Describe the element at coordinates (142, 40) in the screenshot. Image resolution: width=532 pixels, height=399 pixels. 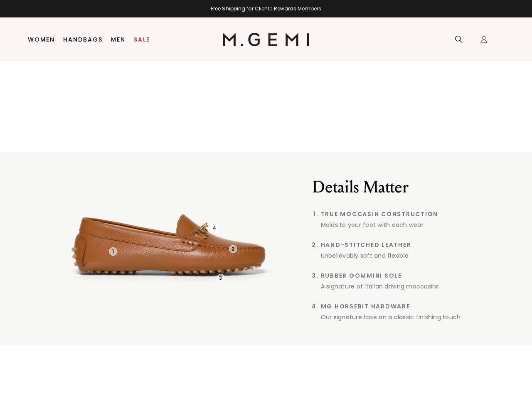
I see `a: Sale` at that location.